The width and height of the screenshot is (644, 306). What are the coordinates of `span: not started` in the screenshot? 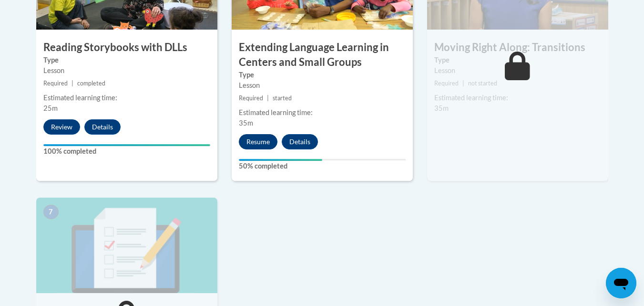 It's located at (482, 83).